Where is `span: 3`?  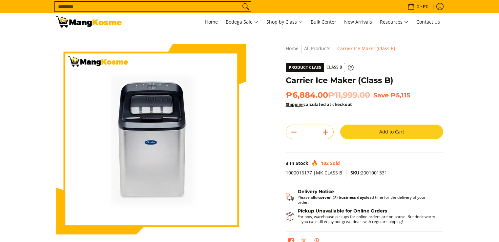
span: 3 is located at coordinates (287, 163).